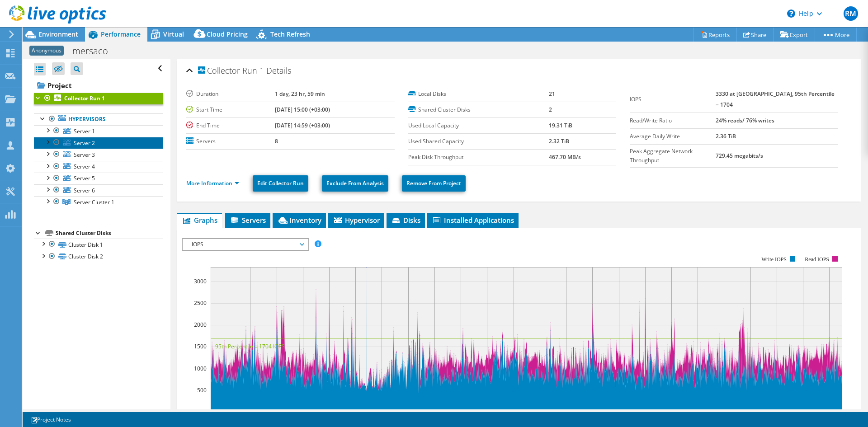  What do you see at coordinates (355, 184) in the screenshot?
I see `a: Exclude From Analysis` at bounding box center [355, 184].